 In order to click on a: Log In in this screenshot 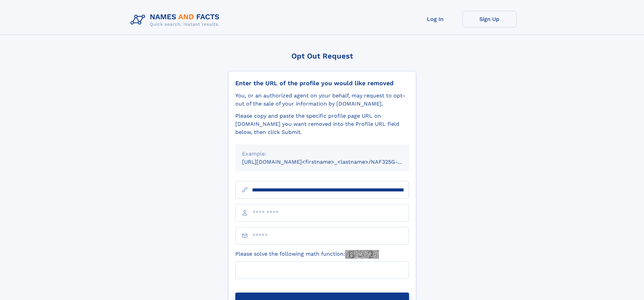, I will do `click(435, 19)`.